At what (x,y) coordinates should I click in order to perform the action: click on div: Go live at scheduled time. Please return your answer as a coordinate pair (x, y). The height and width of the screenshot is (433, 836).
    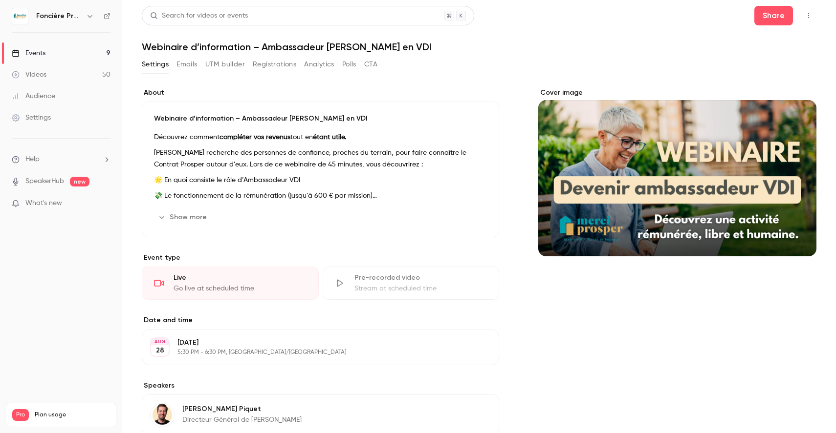
    Looking at the image, I should click on (240, 289).